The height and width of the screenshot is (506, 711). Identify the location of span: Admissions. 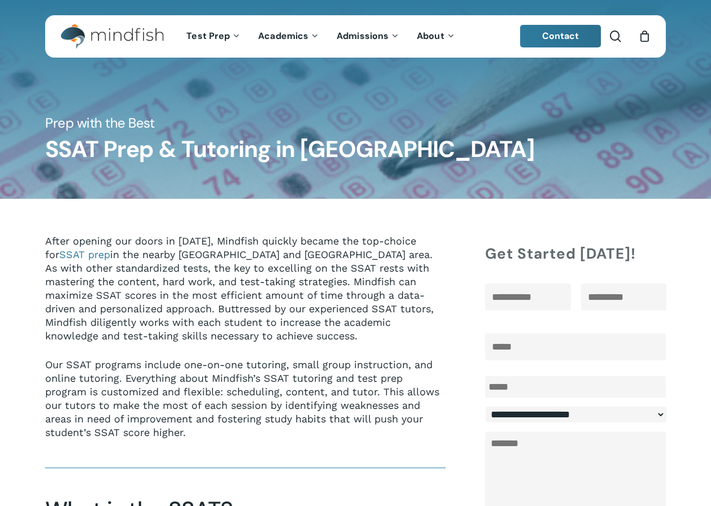
(362, 36).